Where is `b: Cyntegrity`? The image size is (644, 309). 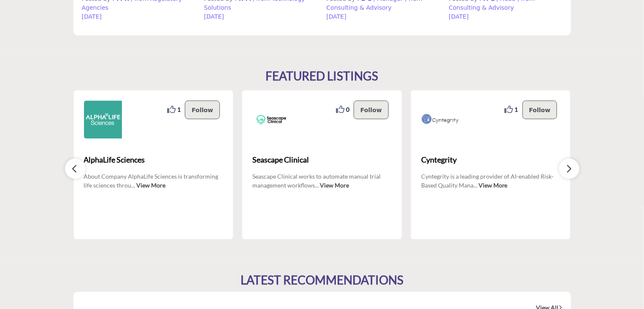 b: Cyntegrity is located at coordinates (491, 160).